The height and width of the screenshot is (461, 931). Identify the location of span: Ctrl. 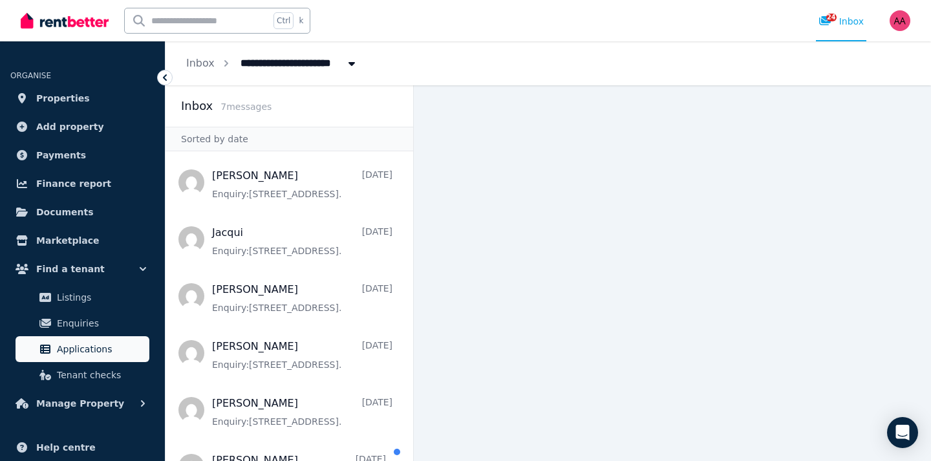
(283, 21).